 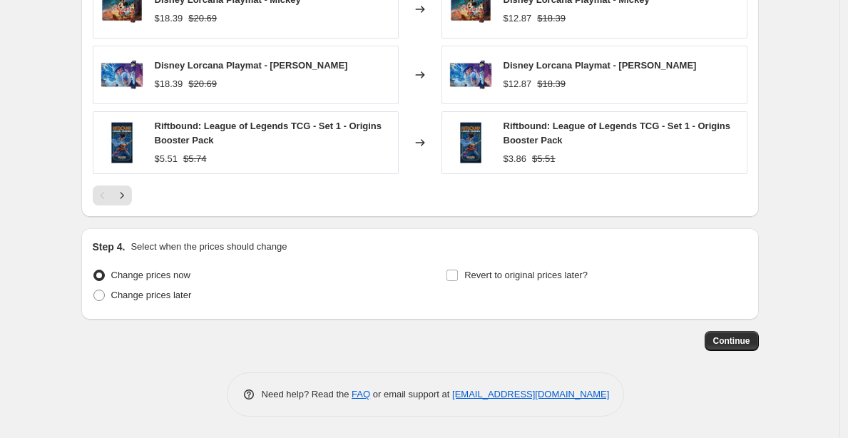 I want to click on div: $3.86, so click(x=515, y=159).